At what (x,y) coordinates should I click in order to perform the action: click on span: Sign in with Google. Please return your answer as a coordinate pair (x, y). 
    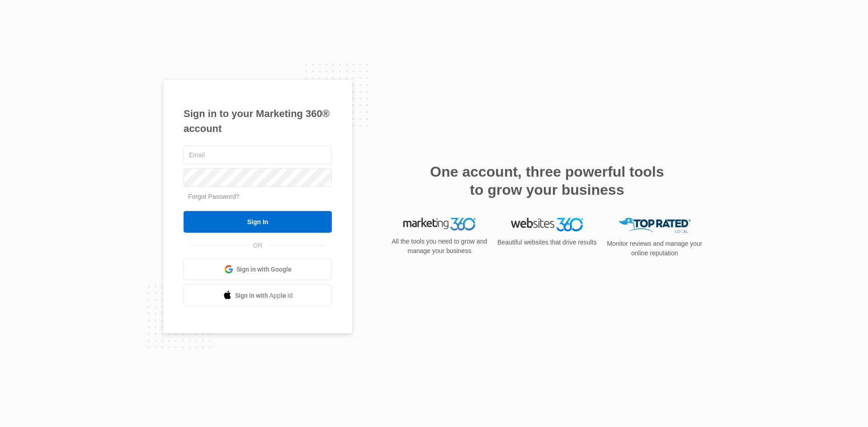
    Looking at the image, I should click on (264, 270).